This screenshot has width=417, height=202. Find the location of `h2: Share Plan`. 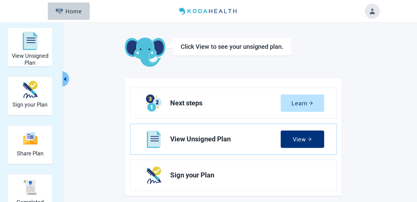

h2: Share Plan is located at coordinates (30, 154).